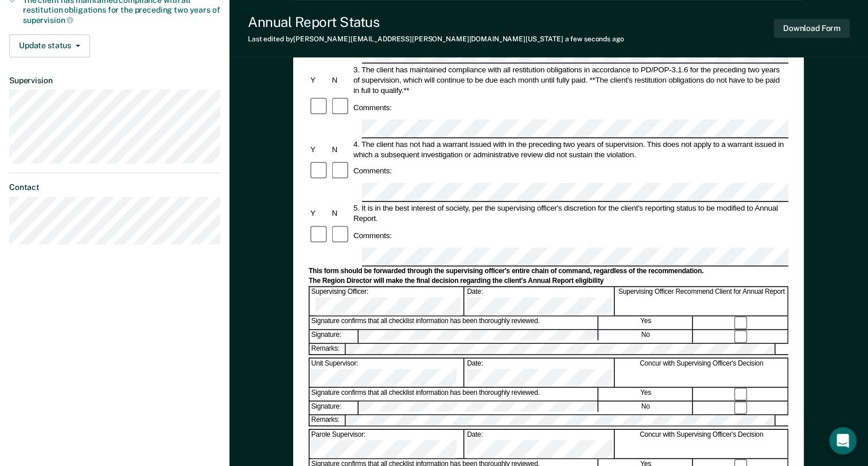  What do you see at coordinates (50, 46) in the screenshot?
I see `button: Update status` at bounding box center [50, 46].